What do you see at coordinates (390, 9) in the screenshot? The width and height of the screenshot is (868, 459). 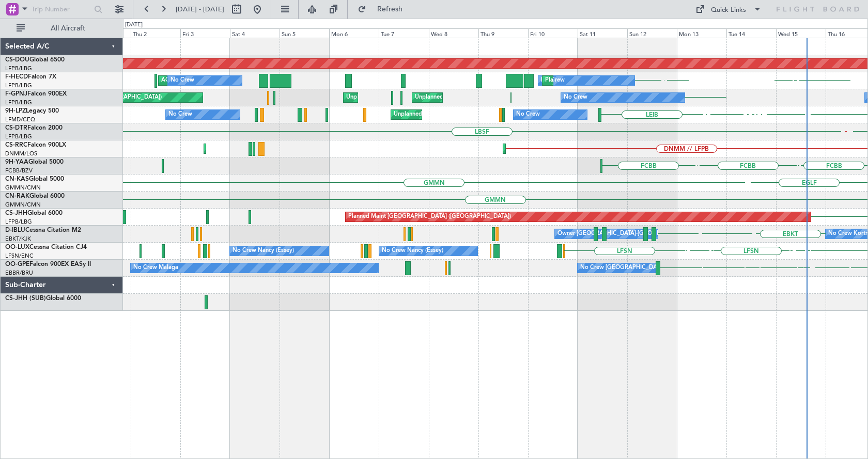 I see `span: Refresh` at bounding box center [390, 9].